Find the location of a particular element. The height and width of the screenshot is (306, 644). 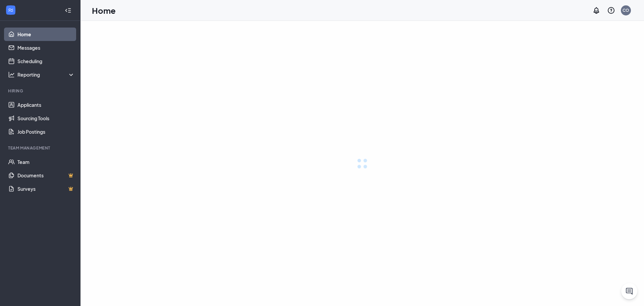

a: Home is located at coordinates (46, 35).